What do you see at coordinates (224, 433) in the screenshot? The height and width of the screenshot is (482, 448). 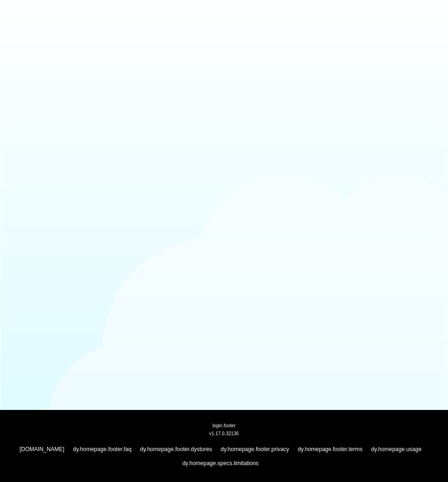 I see `span: v1.17.0.32136` at bounding box center [224, 433].